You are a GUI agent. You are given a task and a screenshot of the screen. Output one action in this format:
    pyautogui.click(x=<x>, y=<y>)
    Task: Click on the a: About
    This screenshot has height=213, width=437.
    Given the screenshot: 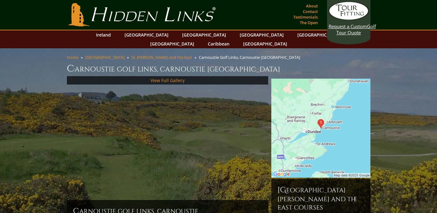 What is the action you would take?
    pyautogui.click(x=312, y=6)
    